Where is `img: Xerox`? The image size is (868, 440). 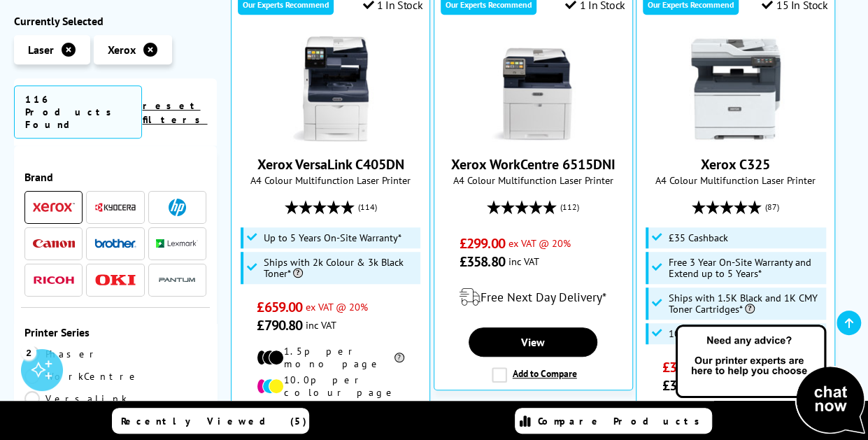 img: Xerox is located at coordinates (54, 208).